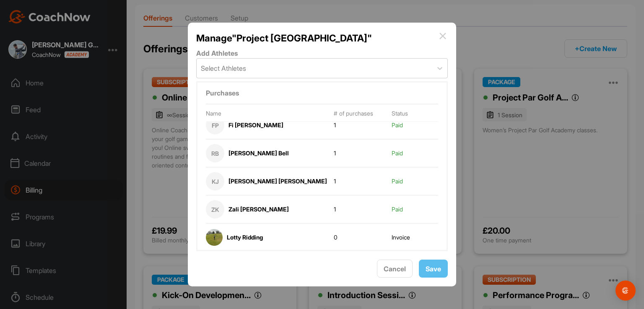 The width and height of the screenshot is (644, 309). Describe the element at coordinates (215, 153) in the screenshot. I see `div: RB` at that location.